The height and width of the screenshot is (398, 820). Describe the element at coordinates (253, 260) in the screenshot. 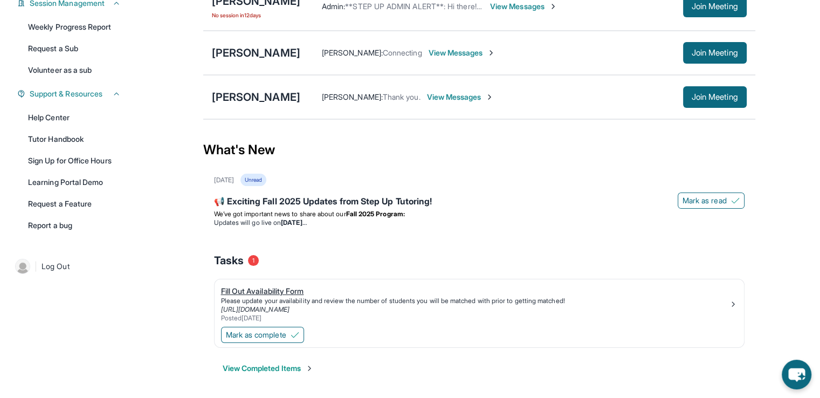

I see `span: 1` at that location.